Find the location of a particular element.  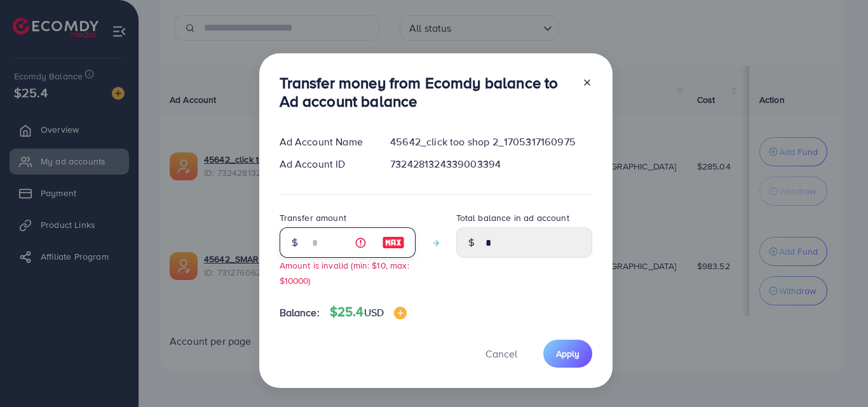

span: Balance: is located at coordinates (299, 312).